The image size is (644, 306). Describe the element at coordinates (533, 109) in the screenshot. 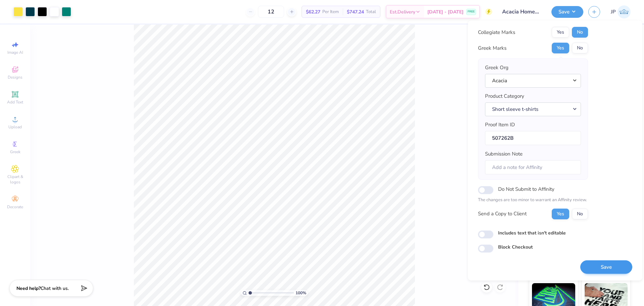

I see `button: Short sleeve t-shirts` at that location.